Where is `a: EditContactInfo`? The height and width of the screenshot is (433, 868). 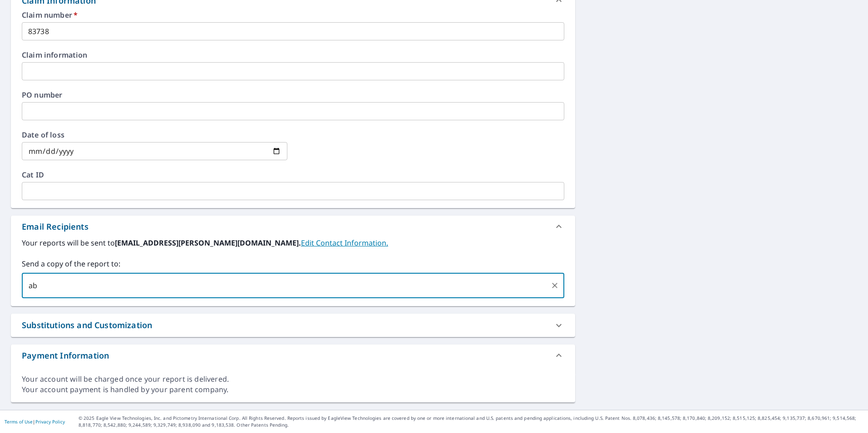 a: EditContactInfo is located at coordinates (345, 243).